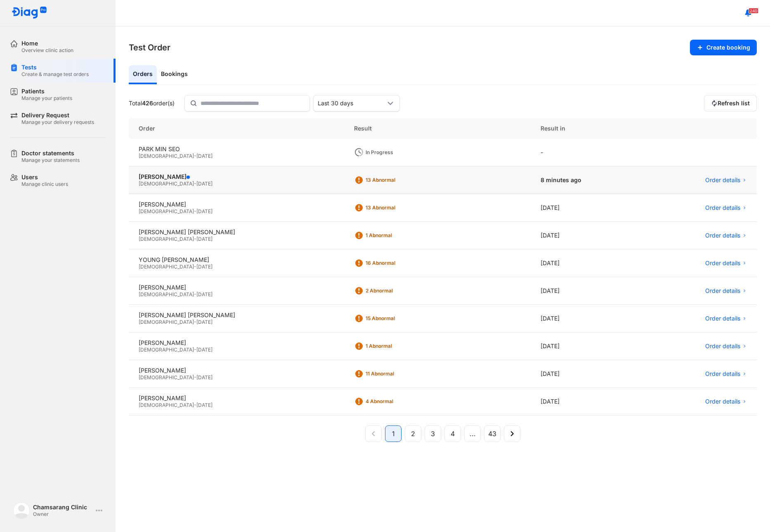 The width and height of the screenshot is (770, 532). I want to click on div: Owner, so click(63, 514).